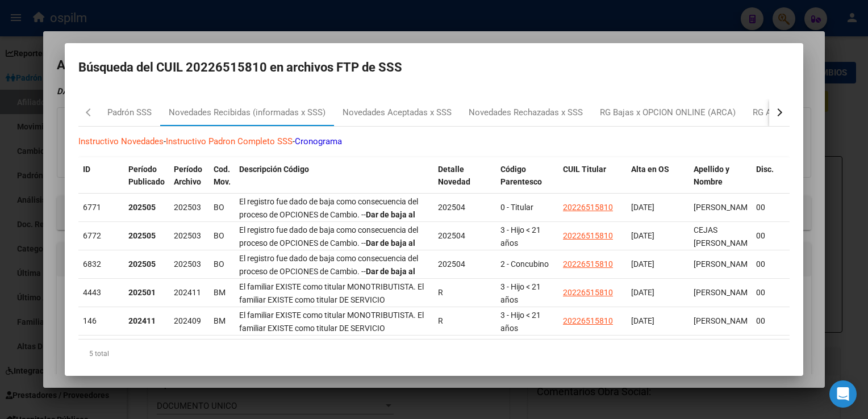  What do you see at coordinates (769, 182) in the screenshot?
I see `datatable-header-cell: Disc.` at bounding box center [769, 182].